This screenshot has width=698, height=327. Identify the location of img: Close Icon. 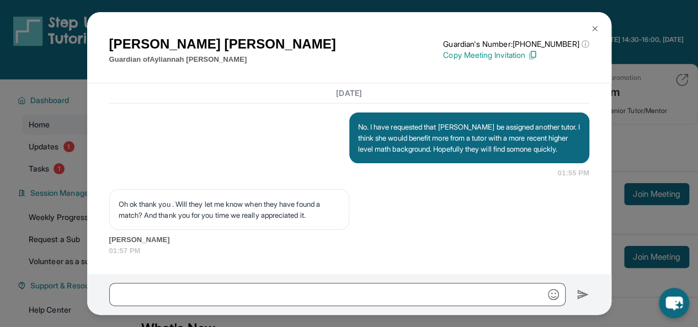
(595, 29).